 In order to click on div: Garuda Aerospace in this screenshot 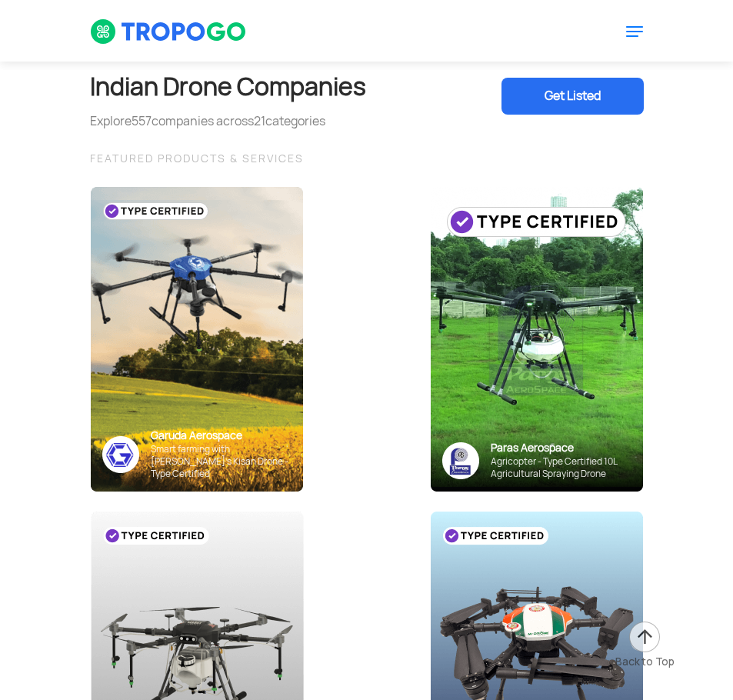, I will do `click(221, 435)`.